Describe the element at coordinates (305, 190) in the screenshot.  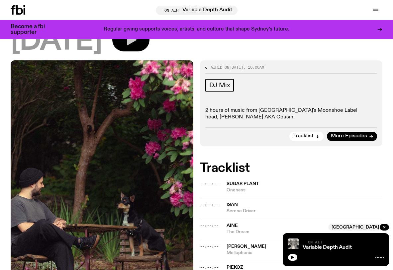
I see `span: Oneness` at that location.